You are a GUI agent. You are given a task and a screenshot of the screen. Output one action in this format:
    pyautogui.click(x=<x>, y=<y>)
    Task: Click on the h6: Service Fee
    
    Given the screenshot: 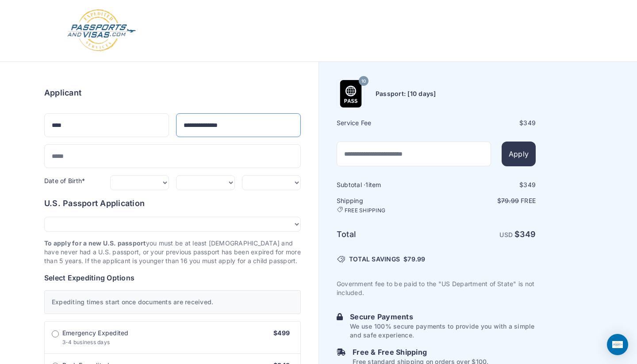 What is the action you would take?
    pyautogui.click(x=385, y=123)
    